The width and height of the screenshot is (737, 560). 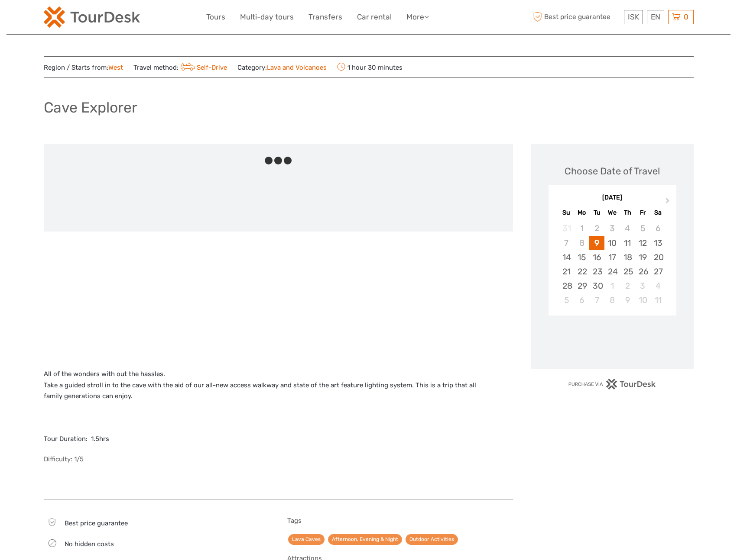 I want to click on div: Choose Sunday, September 14th, 2025, so click(x=566, y=257).